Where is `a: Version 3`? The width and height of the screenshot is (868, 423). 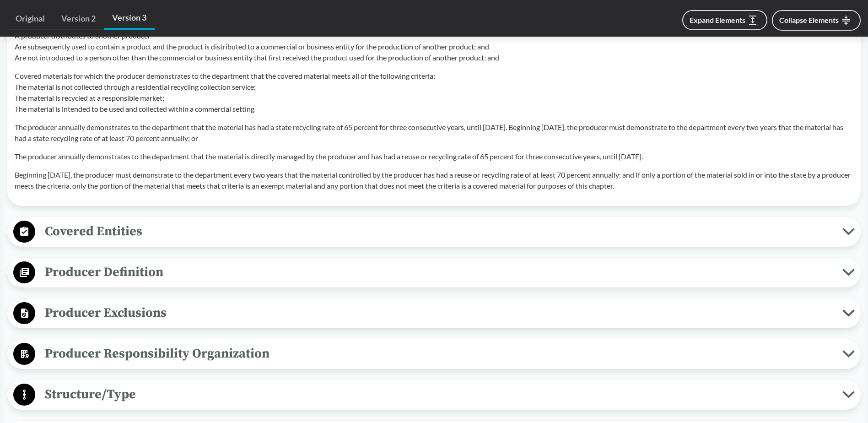 a: Version 3 is located at coordinates (129, 19).